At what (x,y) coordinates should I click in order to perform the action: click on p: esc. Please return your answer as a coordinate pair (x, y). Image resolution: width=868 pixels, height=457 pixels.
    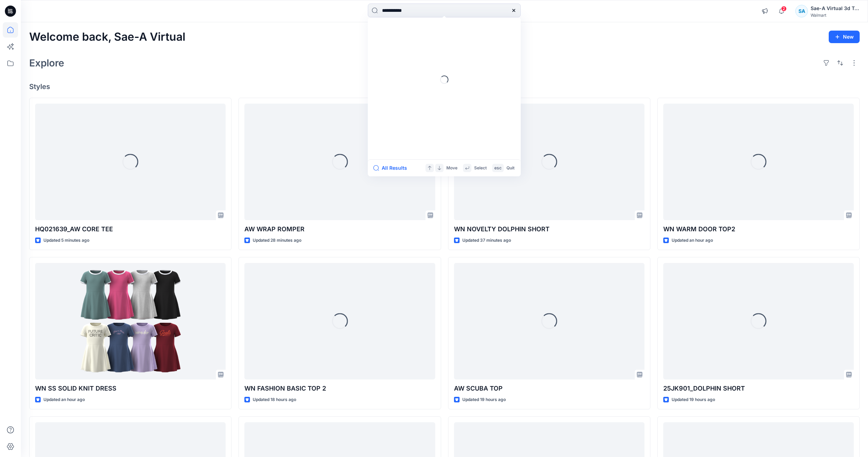
    Looking at the image, I should click on (498, 168).